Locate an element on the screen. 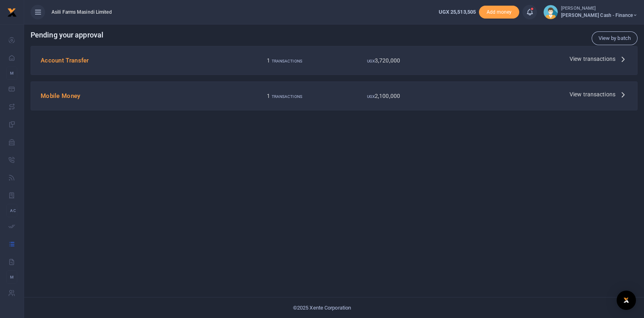 The height and width of the screenshot is (318, 644). div: Open Intercom Messenger is located at coordinates (627, 300).